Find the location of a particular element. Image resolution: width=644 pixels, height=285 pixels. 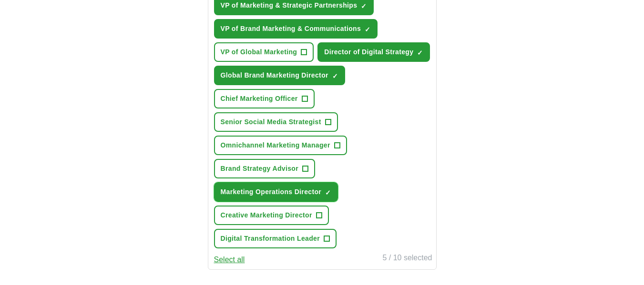

button: Chief Marketing Officer is located at coordinates (264, 99).